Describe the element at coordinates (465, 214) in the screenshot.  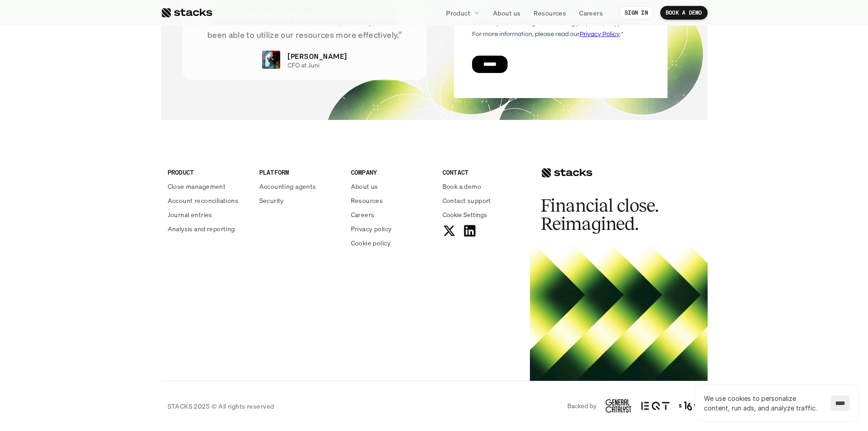
I see `span: Cookie Settings` at that location.